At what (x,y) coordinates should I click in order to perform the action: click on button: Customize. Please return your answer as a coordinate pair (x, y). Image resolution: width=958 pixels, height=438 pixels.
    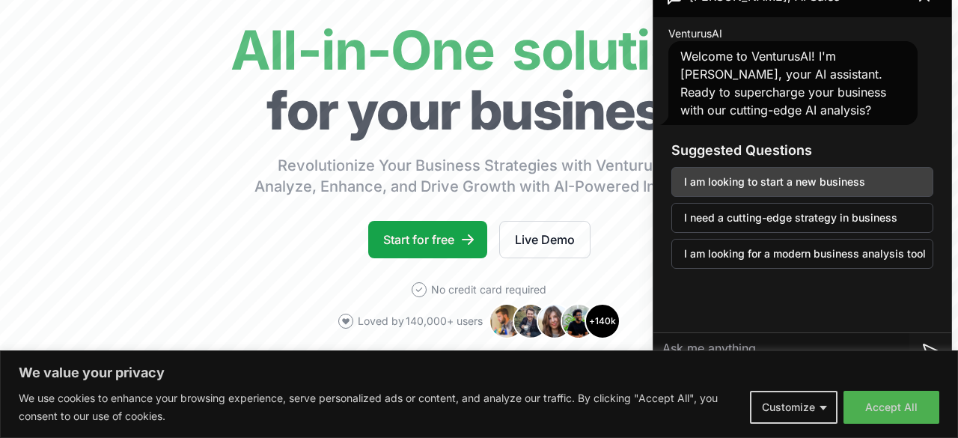
    Looking at the image, I should click on (794, 407).